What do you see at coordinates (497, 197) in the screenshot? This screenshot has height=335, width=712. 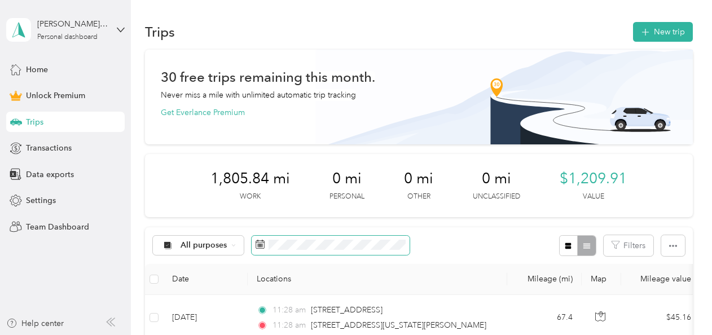 I see `p: Unclassified` at bounding box center [497, 197].